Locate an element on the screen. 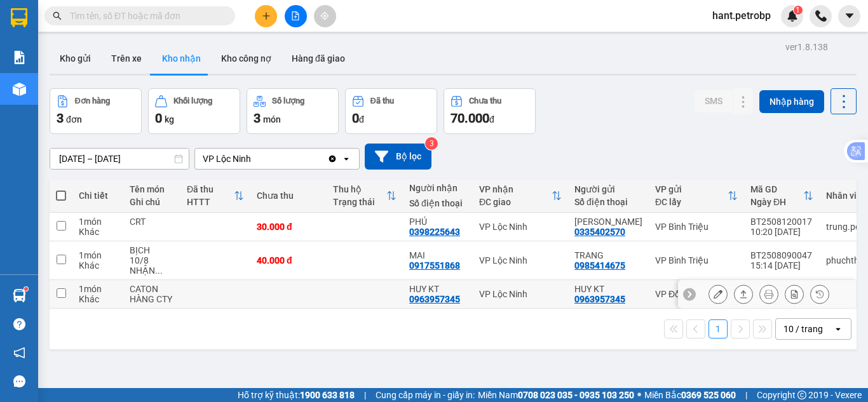 The width and height of the screenshot is (868, 402). button: Bộ lọc is located at coordinates (398, 156).